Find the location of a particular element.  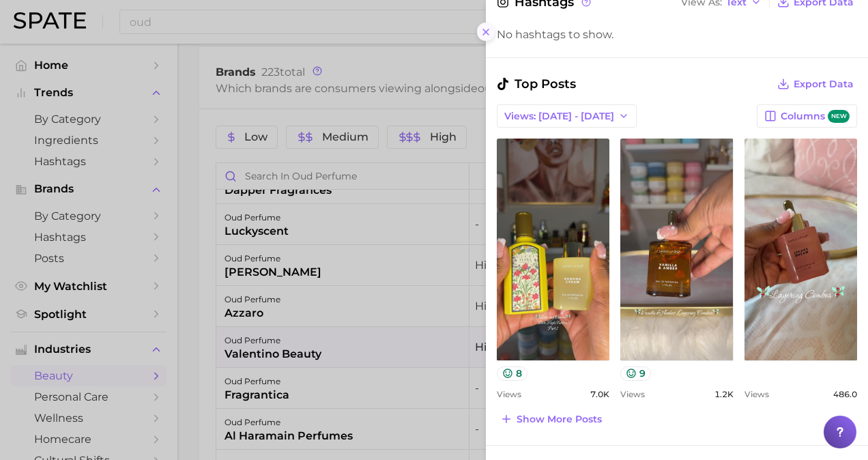

button: 8 is located at coordinates (512, 374).